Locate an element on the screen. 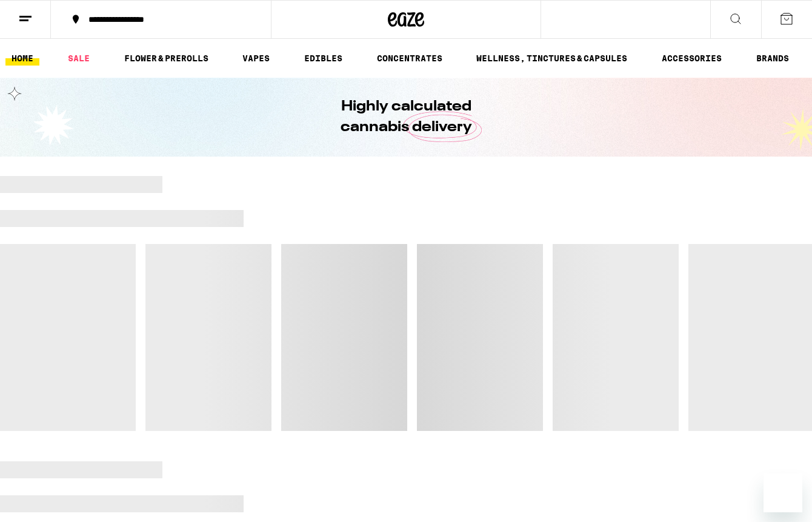 This screenshot has width=812, height=522. a: SALE is located at coordinates (79, 58).